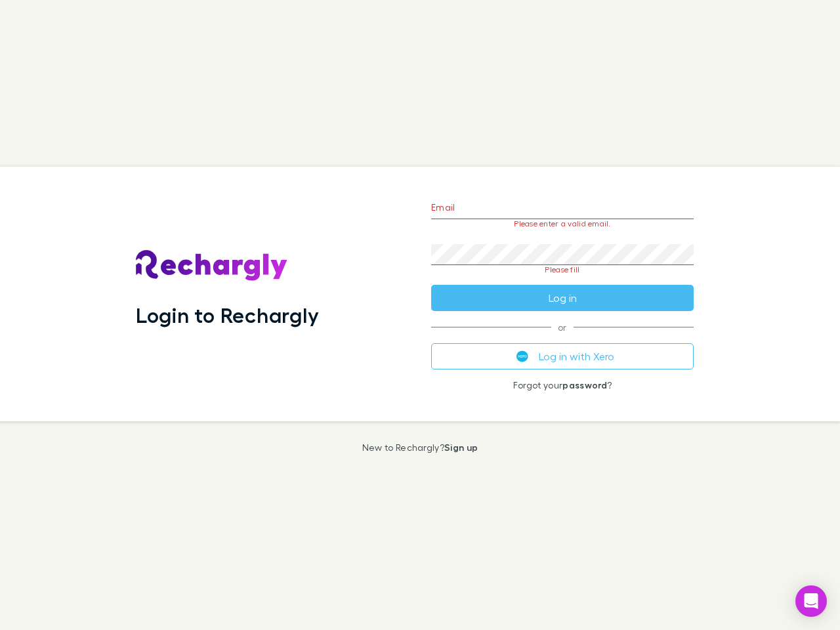 This screenshot has height=630, width=840. What do you see at coordinates (562, 298) in the screenshot?
I see `button: Log in` at bounding box center [562, 298].